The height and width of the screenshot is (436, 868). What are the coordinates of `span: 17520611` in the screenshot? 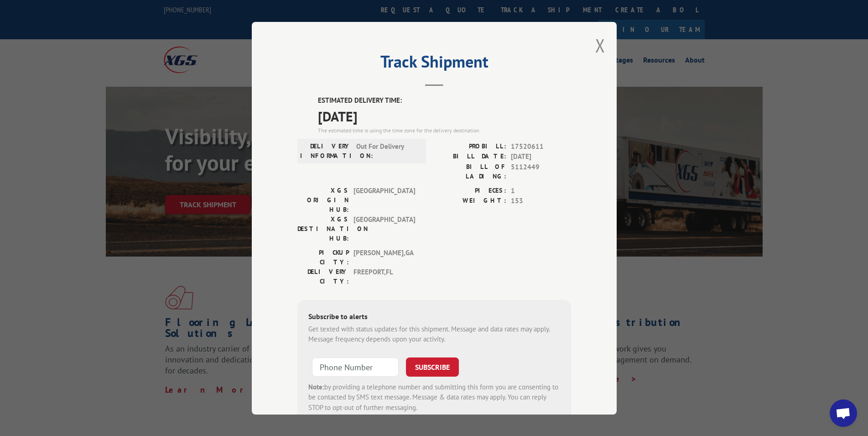 It's located at (541, 146).